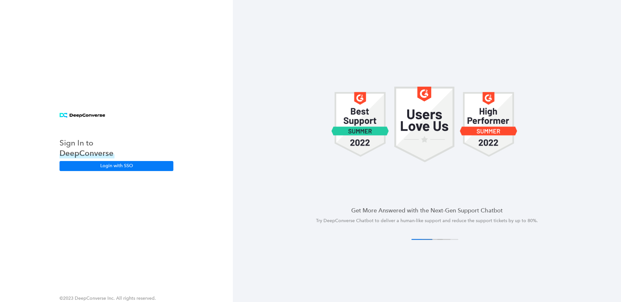  I want to click on h3: Sign In to, so click(87, 143).